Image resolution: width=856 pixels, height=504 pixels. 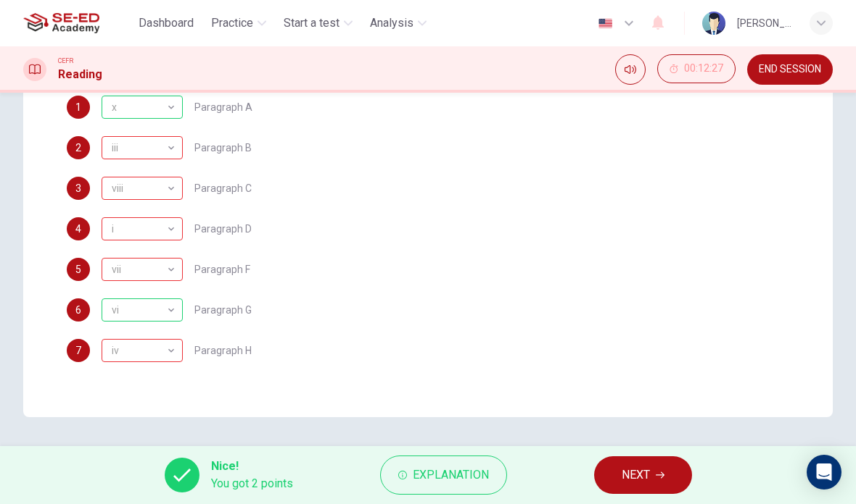 I want to click on span: 2, so click(x=79, y=148).